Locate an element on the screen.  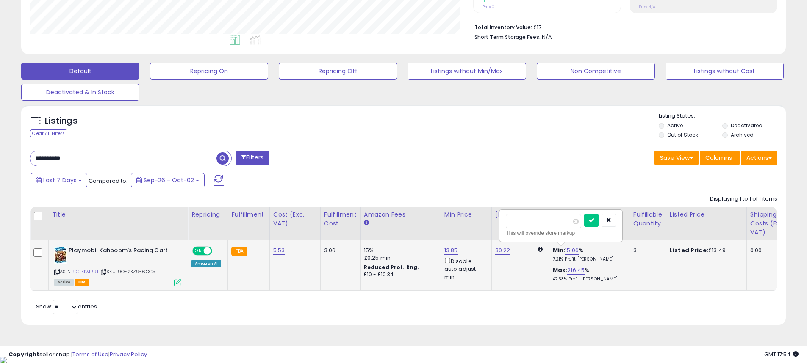
button: Listings without Cost is located at coordinates (724, 71).